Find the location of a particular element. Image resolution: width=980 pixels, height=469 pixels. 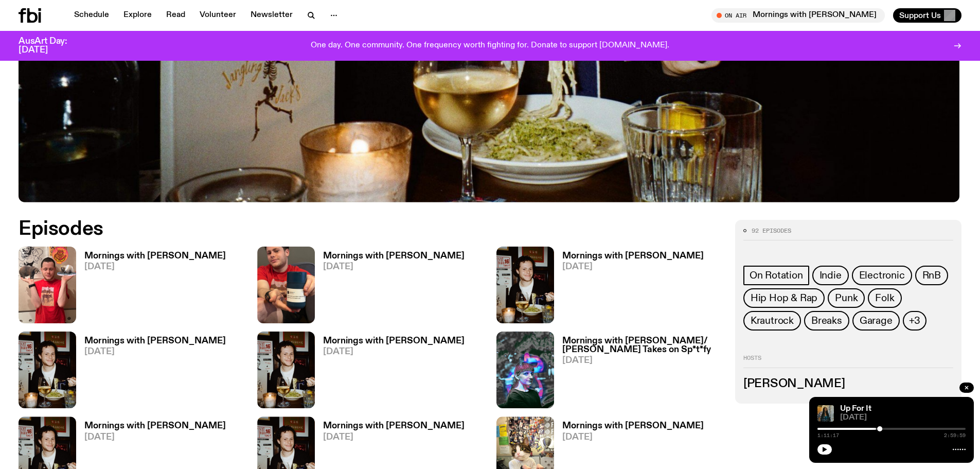

span: 92 episodes is located at coordinates (771, 231).